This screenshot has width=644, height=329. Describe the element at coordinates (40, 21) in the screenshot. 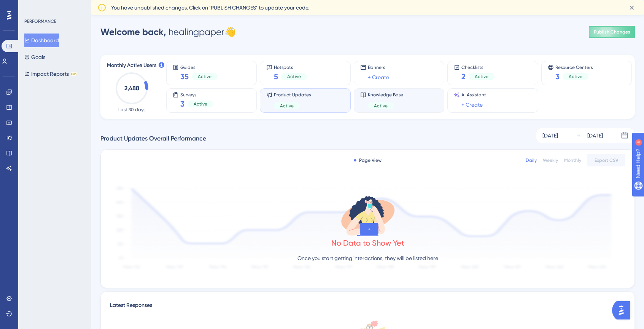

I see `div: PERFORMANCE` at that location.